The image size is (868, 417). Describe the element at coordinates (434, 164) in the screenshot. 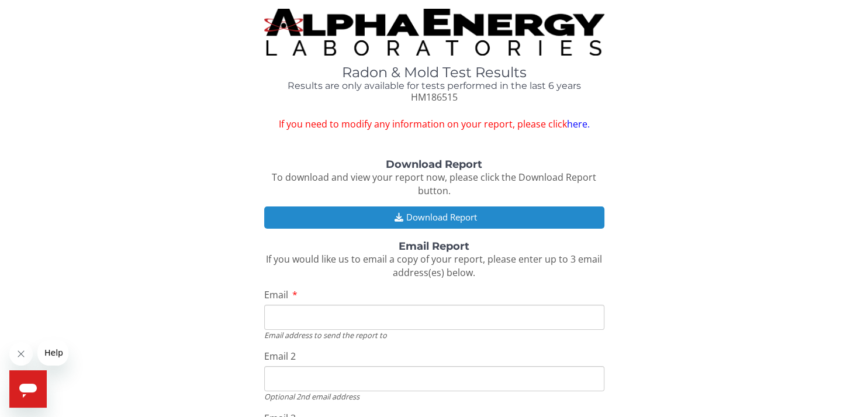

I see `strong: Download Report` at that location.